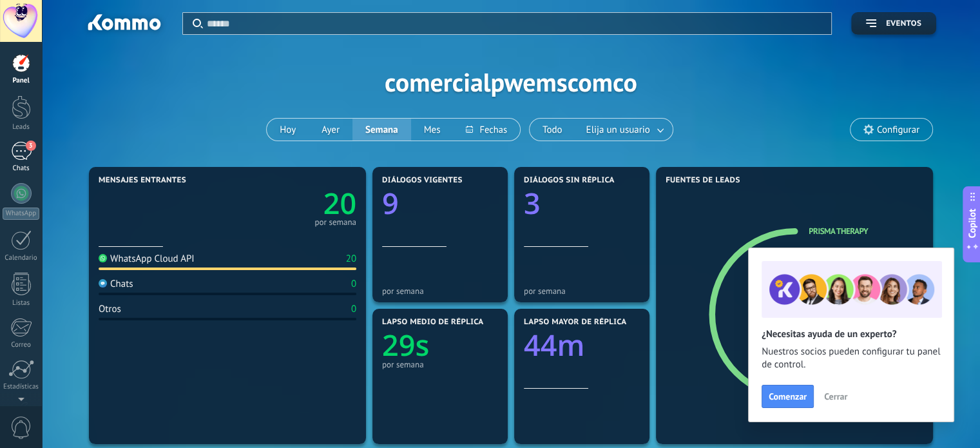  Describe the element at coordinates (851, 333) in the screenshot. I see `h2: ¿Necesitas ayuda de un experto?` at that location.